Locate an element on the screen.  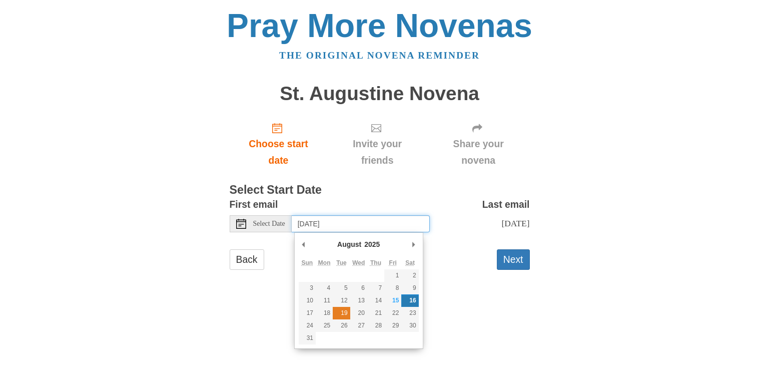
abbr: Friday is located at coordinates (393, 263).